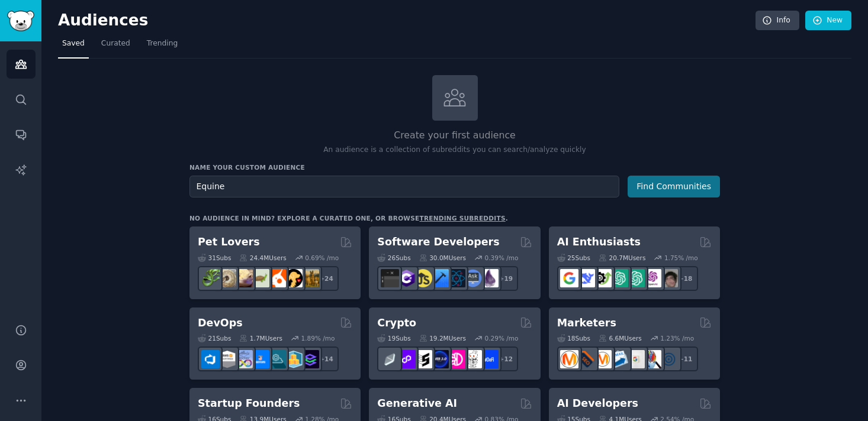 The width and height of the screenshot is (868, 421). Describe the element at coordinates (573, 258) in the screenshot. I see `div: 25 Sub s` at that location.